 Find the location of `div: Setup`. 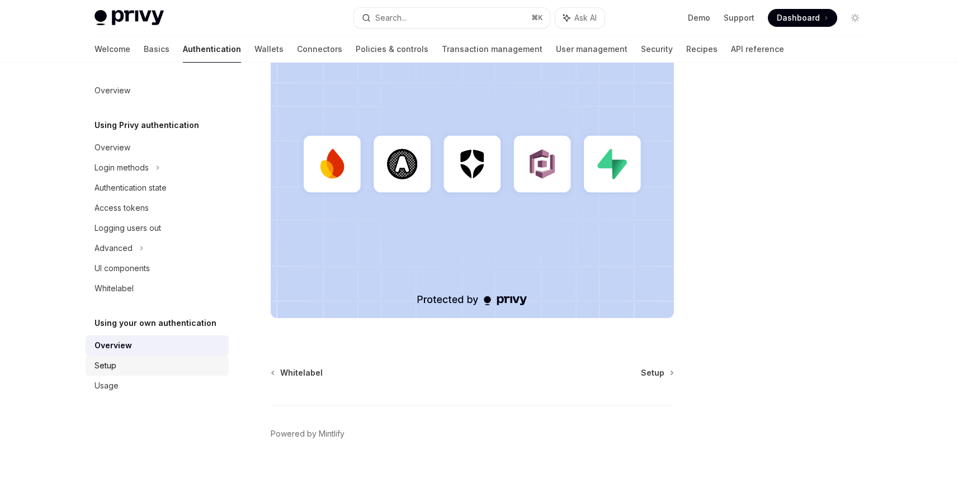

div: Setup is located at coordinates (105, 366).